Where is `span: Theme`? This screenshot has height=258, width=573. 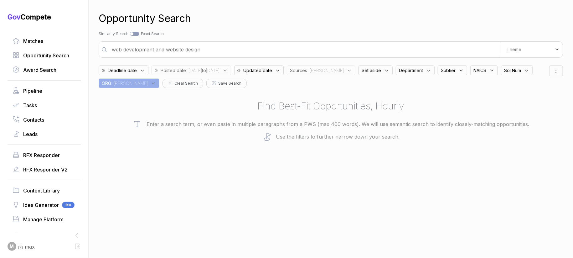
span: Theme is located at coordinates (514, 49).